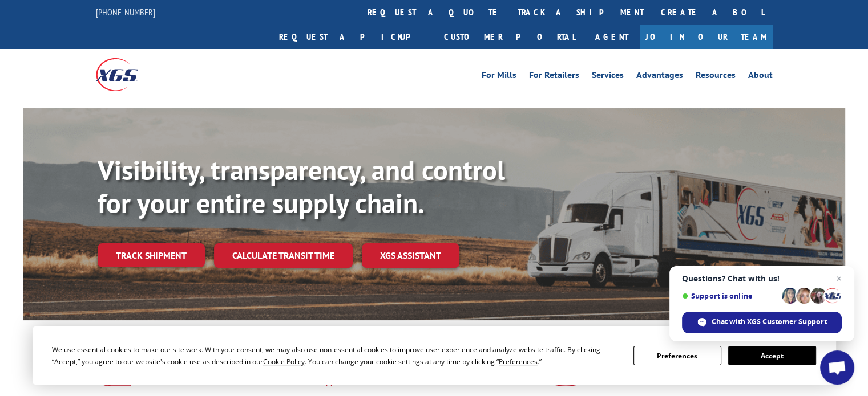 Image resolution: width=868 pixels, height=396 pixels. Describe the element at coordinates (353, 36) in the screenshot. I see `a: Request a pickup` at that location.